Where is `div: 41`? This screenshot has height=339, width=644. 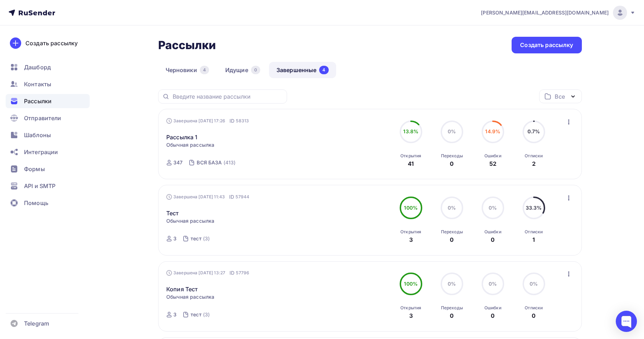
div: 41 is located at coordinates (411, 164).